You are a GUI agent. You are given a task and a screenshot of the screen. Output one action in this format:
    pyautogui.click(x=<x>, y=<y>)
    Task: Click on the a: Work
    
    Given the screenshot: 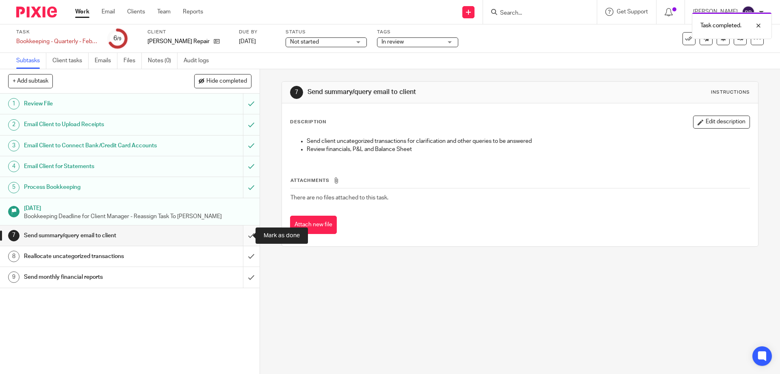 What is the action you would take?
    pyautogui.click(x=82, y=12)
    